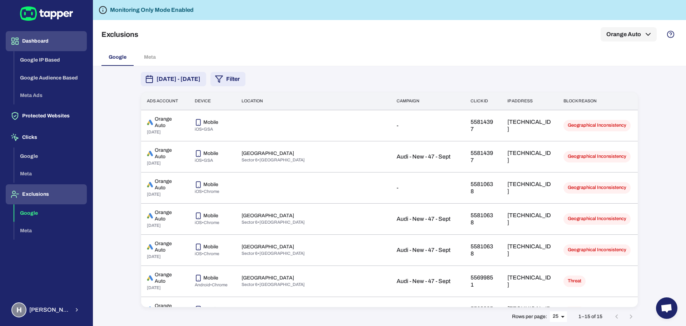 The image size is (686, 326). I want to click on svg: Tapper is not blocking any fraudulent activity for this domain, so click(103, 10).